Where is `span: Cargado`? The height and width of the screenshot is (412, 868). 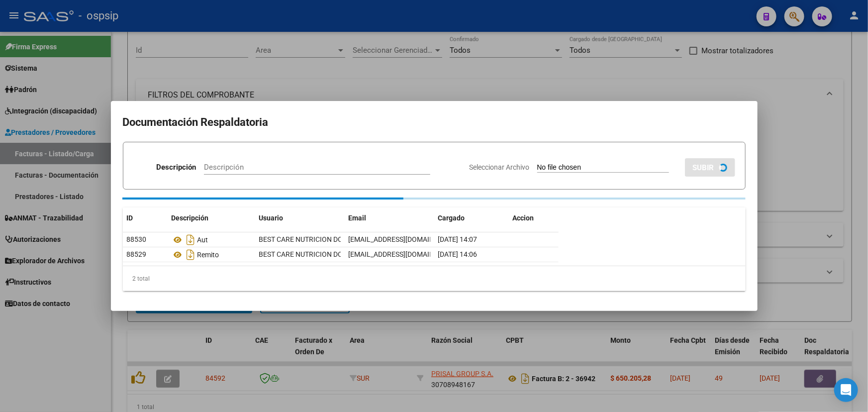
span: Cargado is located at coordinates (452, 218).